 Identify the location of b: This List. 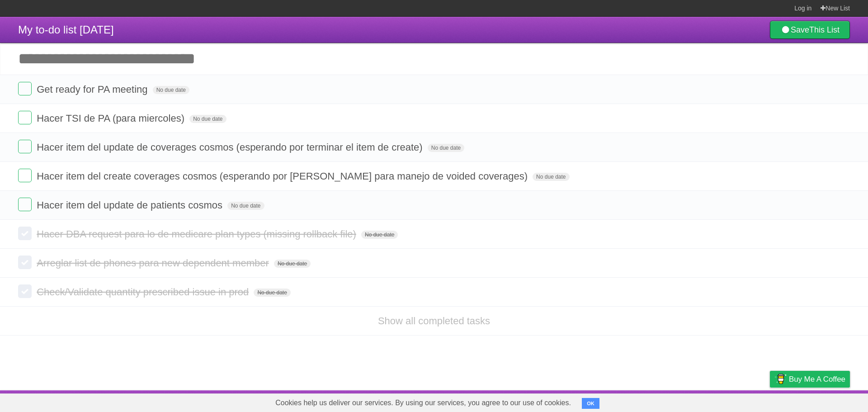
(824, 30).